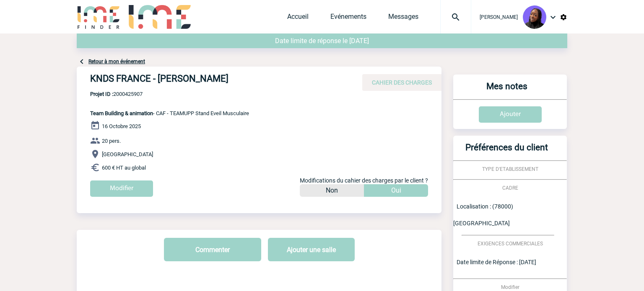 The width and height of the screenshot is (644, 291). Describe the element at coordinates (535, 18) in the screenshot. I see `img: 131349-0.png` at that location.